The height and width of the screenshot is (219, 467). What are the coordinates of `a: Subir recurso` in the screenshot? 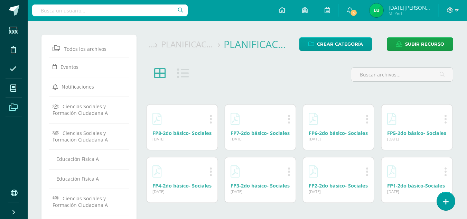 It's located at (420, 44).